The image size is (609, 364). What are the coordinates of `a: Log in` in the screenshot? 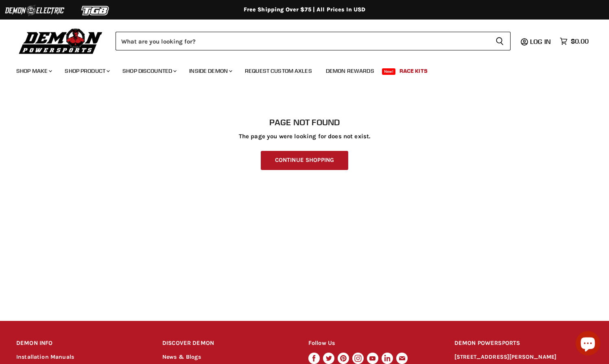 It's located at (541, 41).